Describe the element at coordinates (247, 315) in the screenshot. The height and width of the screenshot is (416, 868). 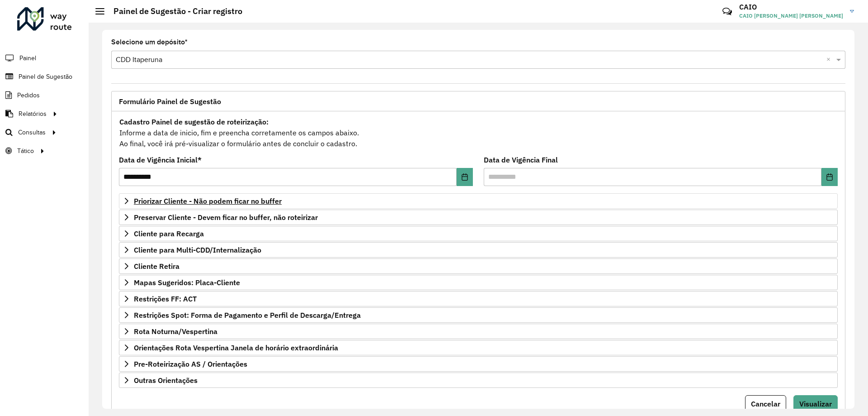
I see `span: Restrições Spot: Forma de Pagamento e Perfil de Descarga/Entrega` at that location.